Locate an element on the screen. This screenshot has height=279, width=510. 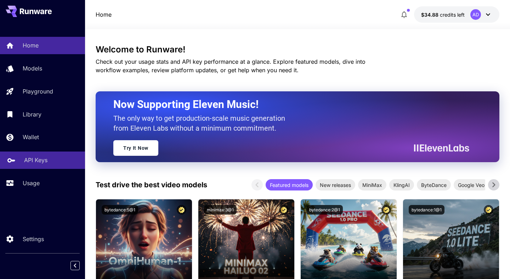
button: bytedance:2@1 is located at coordinates (324, 209).